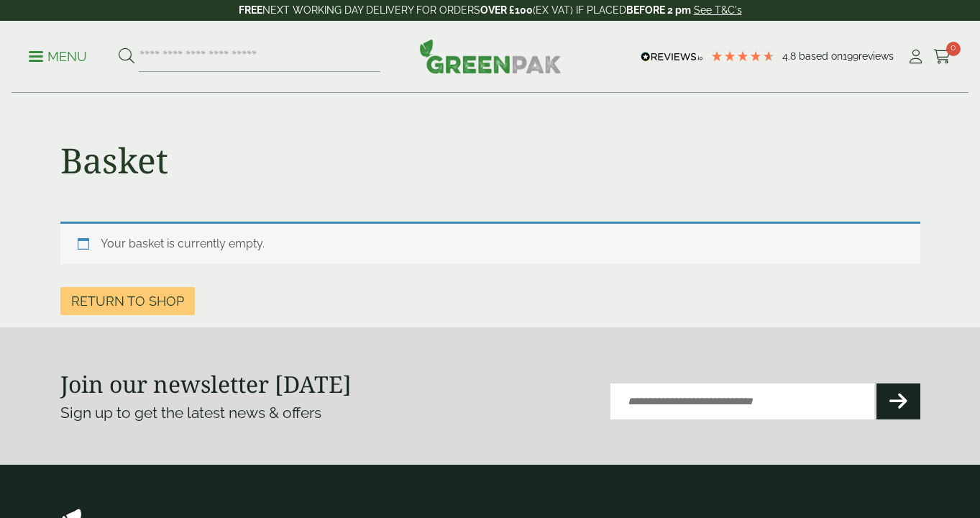  I want to click on span: 0, so click(953, 49).